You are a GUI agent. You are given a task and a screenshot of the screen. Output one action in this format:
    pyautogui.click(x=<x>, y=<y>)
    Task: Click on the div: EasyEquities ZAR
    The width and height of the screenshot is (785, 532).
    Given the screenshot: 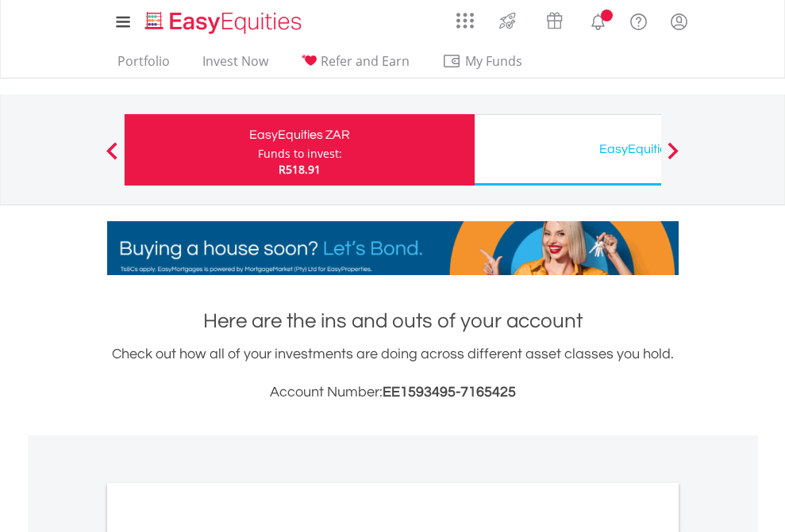 What is the action you would take?
    pyautogui.click(x=299, y=135)
    